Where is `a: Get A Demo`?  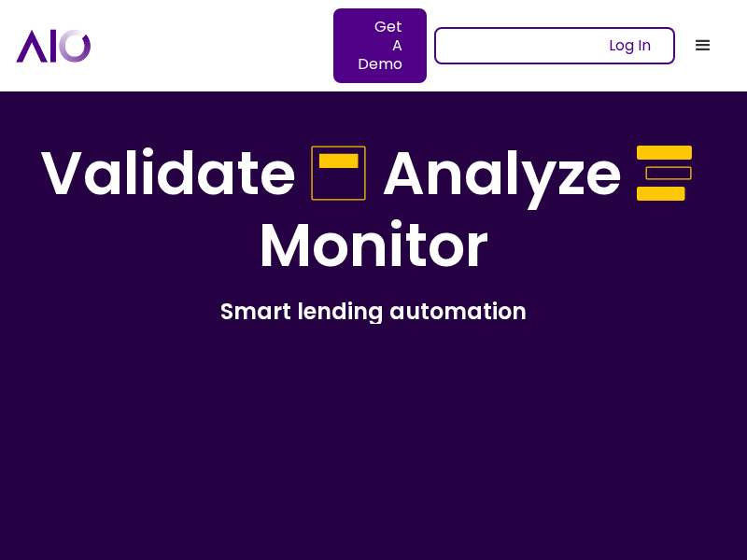
a: Get A Demo is located at coordinates (380, 46).